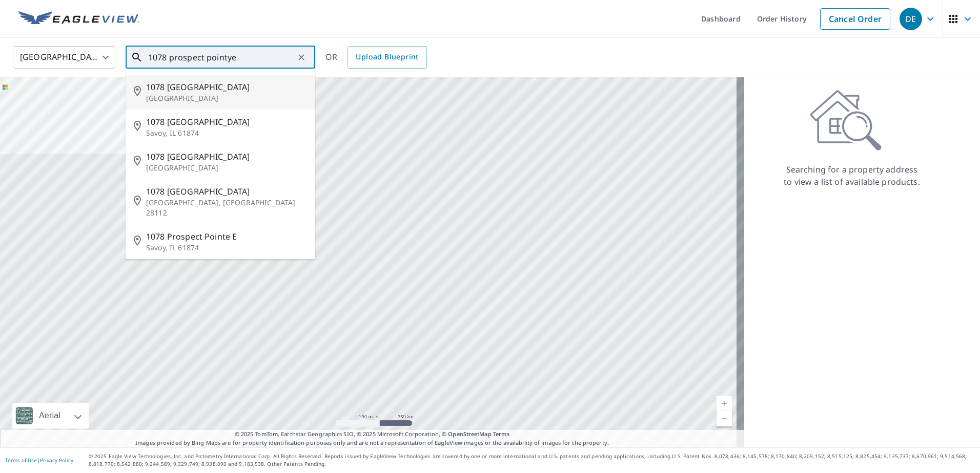 Image resolution: width=980 pixels, height=473 pixels. What do you see at coordinates (372, 435) in the screenshot?
I see `span: © 2025 TomTom, Earthstar Geographics SIO, © 2025 Microsoft Corporation, ©` at bounding box center [372, 435].